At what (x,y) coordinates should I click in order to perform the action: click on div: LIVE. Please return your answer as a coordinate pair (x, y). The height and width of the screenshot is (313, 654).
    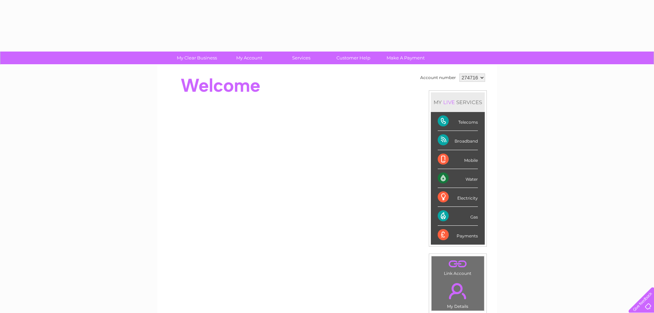
    Looking at the image, I should click on (449, 102).